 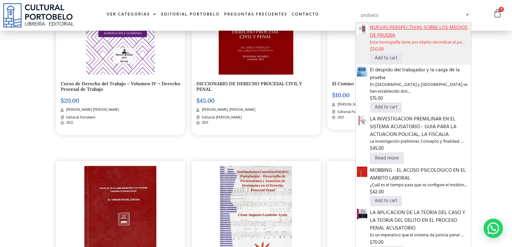 What do you see at coordinates (249, 86) in the screenshot?
I see `a: DICCIONARIO DE DERECHO PROCESAL CIVIL Y PENAL` at bounding box center [249, 86].